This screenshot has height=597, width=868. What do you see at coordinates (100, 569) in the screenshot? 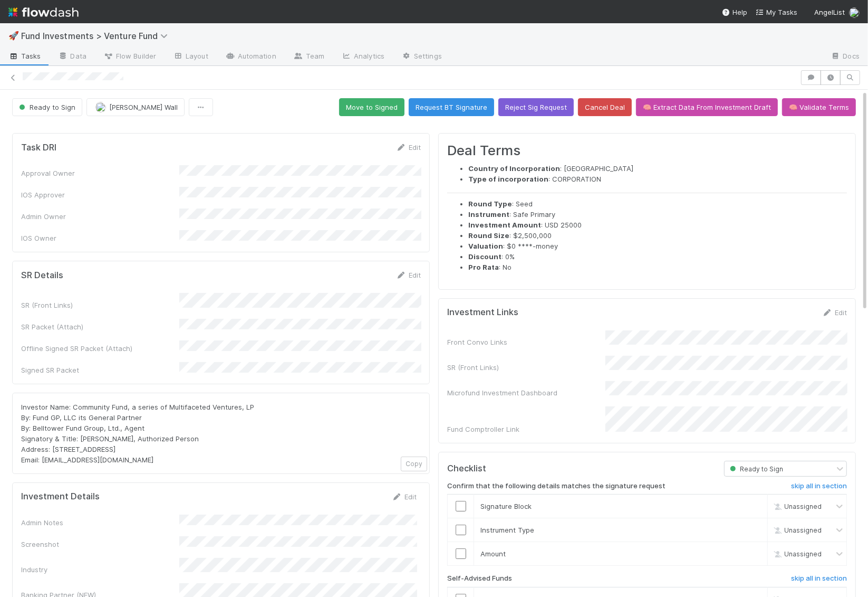
I see `div: Industry` at bounding box center [100, 569].